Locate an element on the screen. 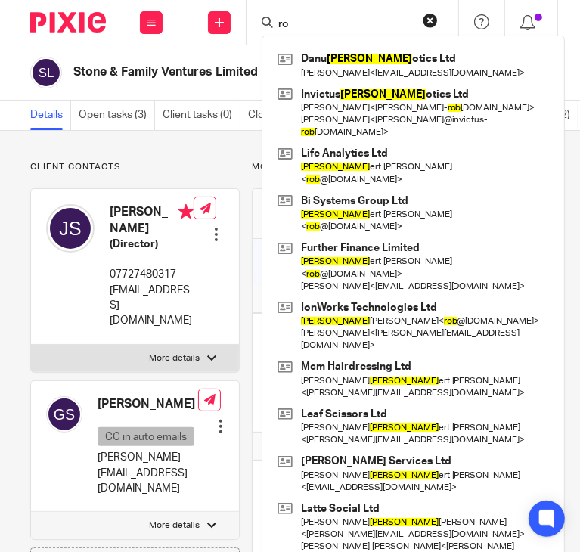  h2: Stone & Family Ventures Limited is located at coordinates (181, 72).